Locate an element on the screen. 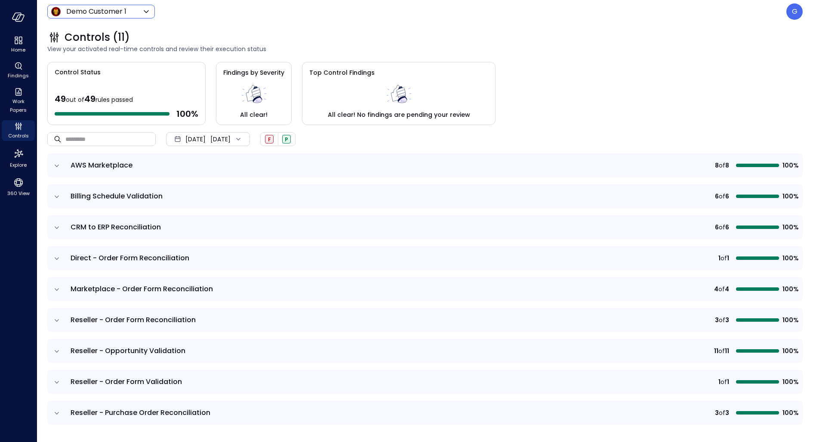 This screenshot has width=813, height=442. p: G is located at coordinates (794, 12).